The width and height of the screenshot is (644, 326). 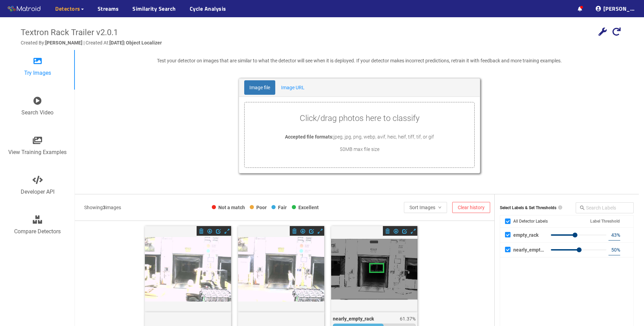 I want to click on div: Test your detector on images that are similar to what the detector will see when it is deployed. ..., so click(x=360, y=60).